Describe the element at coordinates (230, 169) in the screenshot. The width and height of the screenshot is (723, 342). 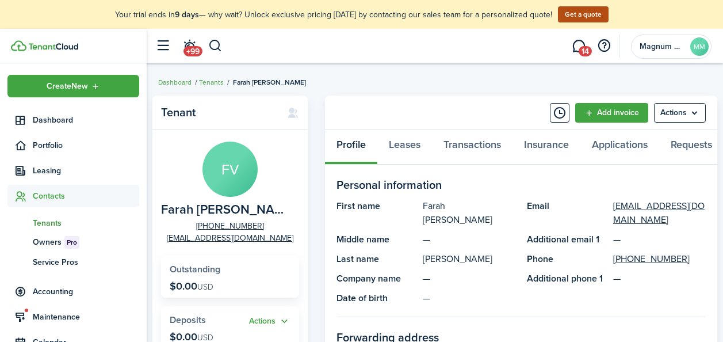
I see `avatar-text: FV` at that location.